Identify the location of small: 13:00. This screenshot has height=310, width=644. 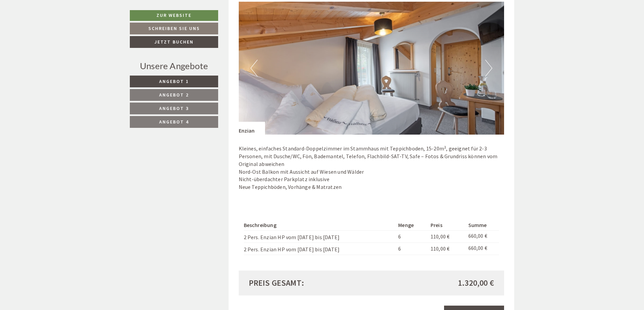
(59, 36).